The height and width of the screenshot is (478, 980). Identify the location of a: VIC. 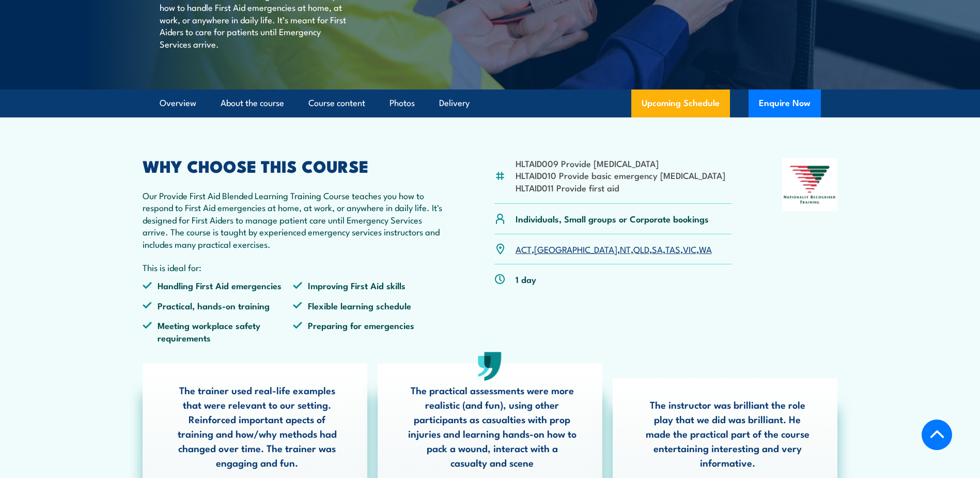
(690, 249).